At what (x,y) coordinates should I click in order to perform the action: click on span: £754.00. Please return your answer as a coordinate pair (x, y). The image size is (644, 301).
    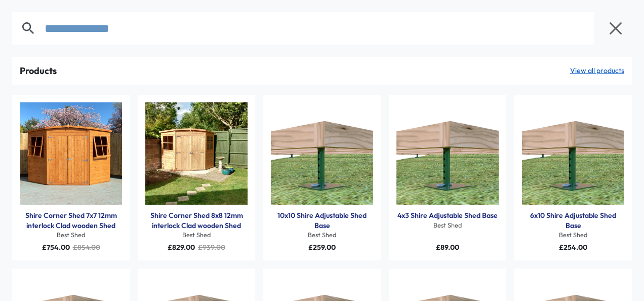
    Looking at the image, I should click on (56, 247).